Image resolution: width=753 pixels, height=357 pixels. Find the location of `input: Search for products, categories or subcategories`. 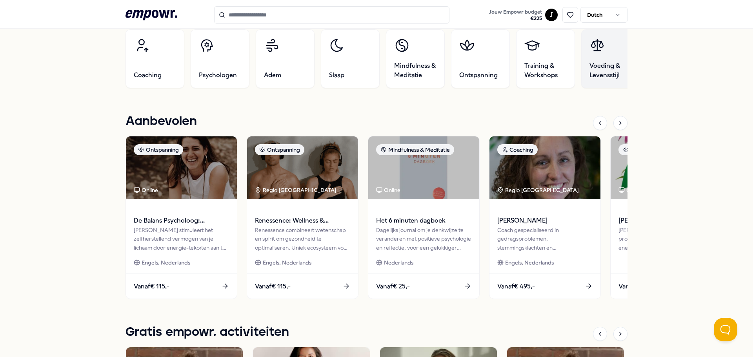

input: Search for products, categories or subcategories is located at coordinates (332, 15).